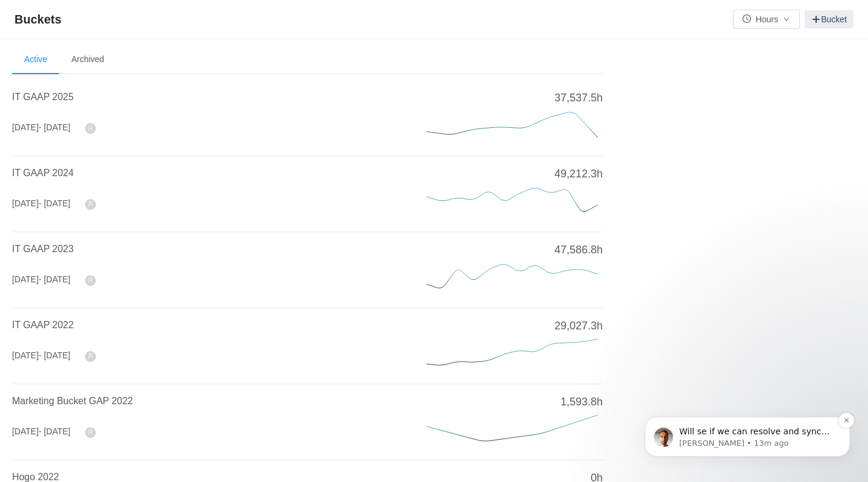 The height and width of the screenshot is (482, 868). What do you see at coordinates (581, 402) in the screenshot?
I see `span: 1,593.8h` at bounding box center [581, 402].